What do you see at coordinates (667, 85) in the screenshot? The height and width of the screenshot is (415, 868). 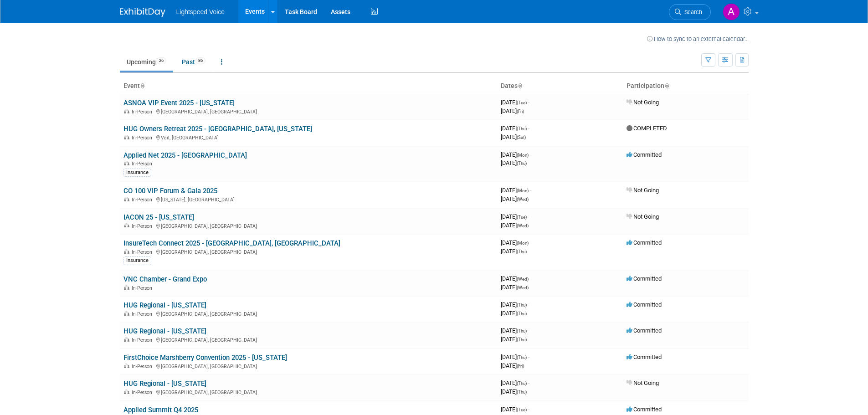 I see `a: Sort by Participation Type` at bounding box center [667, 85].